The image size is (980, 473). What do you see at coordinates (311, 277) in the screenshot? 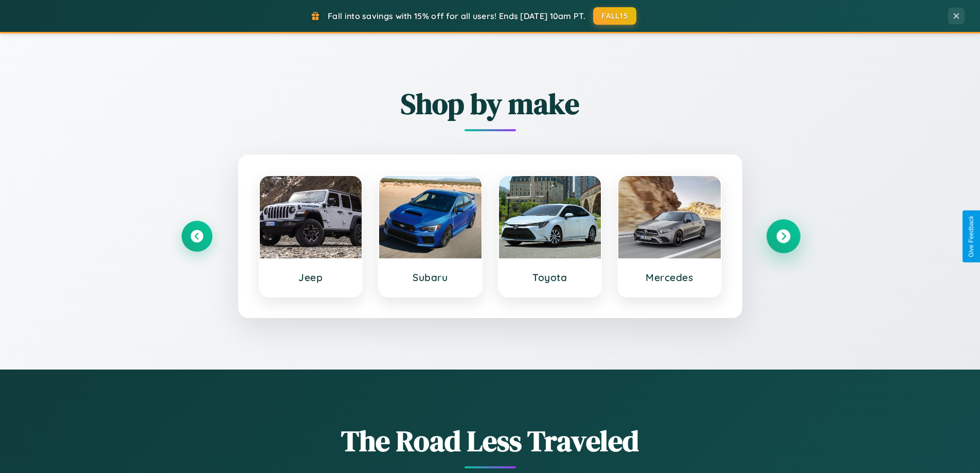
I see `h3: Jeep` at bounding box center [311, 277].